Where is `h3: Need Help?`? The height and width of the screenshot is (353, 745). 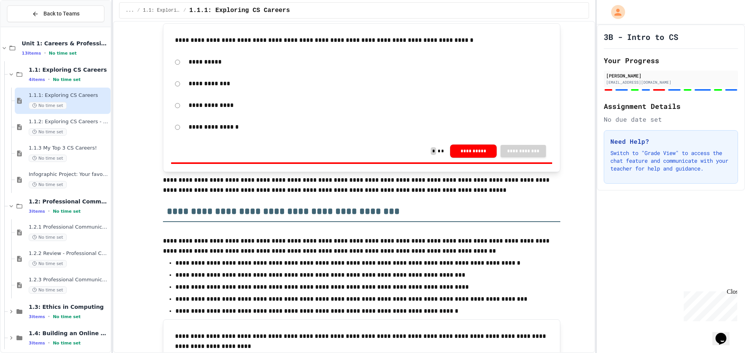
h3: Need Help? is located at coordinates (670, 142).